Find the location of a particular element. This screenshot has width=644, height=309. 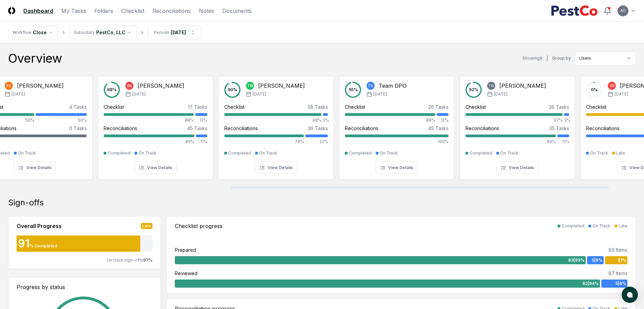

span: On track sign-offs is located at coordinates (125, 260).